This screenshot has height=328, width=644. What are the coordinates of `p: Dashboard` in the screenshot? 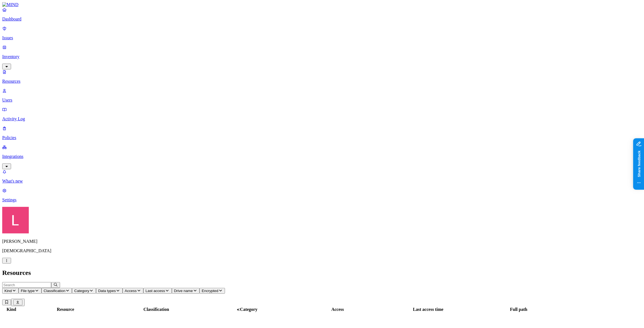 It's located at (322, 19).